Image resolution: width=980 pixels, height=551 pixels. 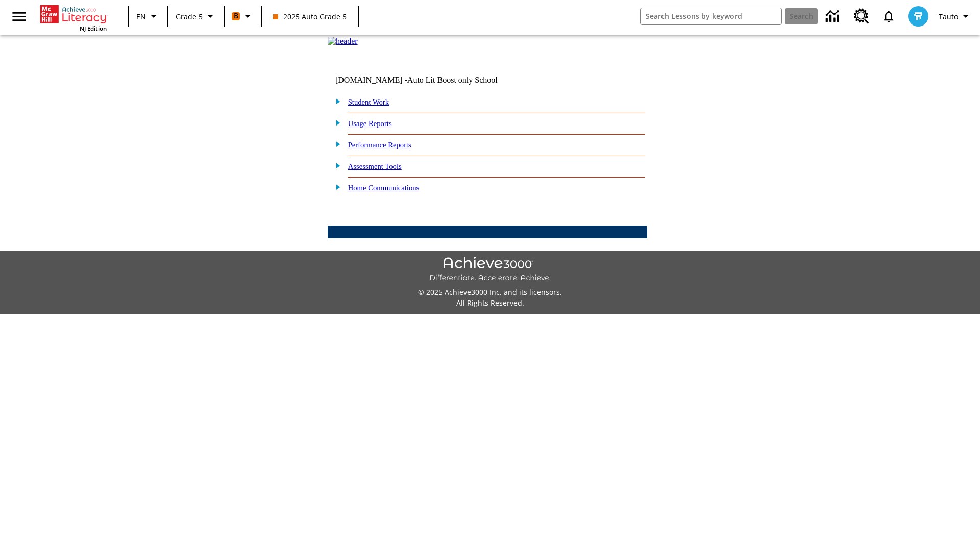 I want to click on span: EN, so click(x=141, y=16).